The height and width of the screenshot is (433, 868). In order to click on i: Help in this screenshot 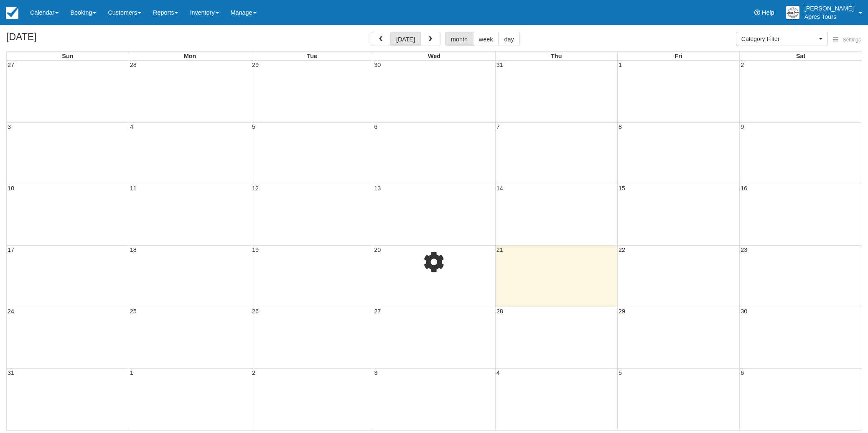, I will do `click(757, 12)`.